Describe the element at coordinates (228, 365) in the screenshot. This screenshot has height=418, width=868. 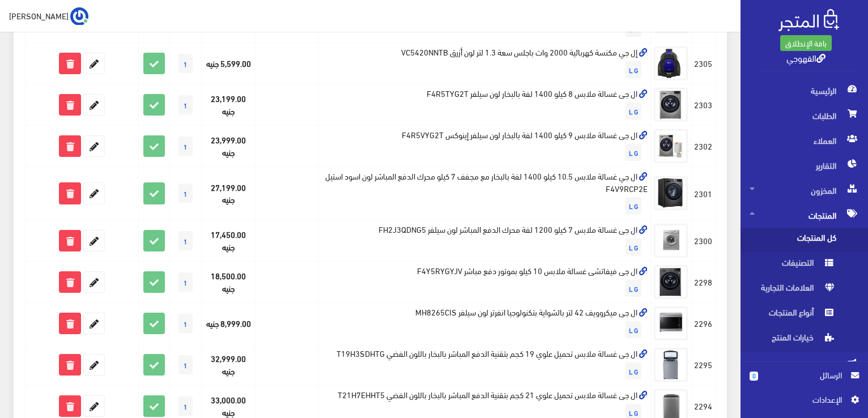
I see `td: 32,999.00 جنيه` at that location.